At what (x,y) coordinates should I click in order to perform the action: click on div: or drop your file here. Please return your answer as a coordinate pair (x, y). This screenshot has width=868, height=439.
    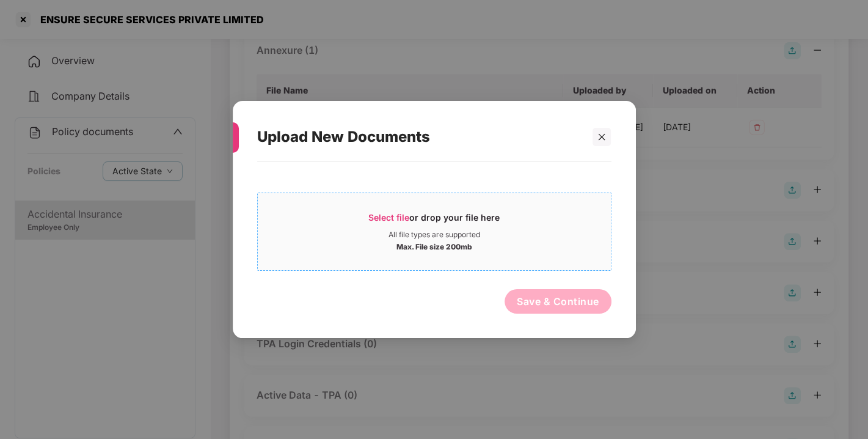
    Looking at the image, I should click on (434, 221).